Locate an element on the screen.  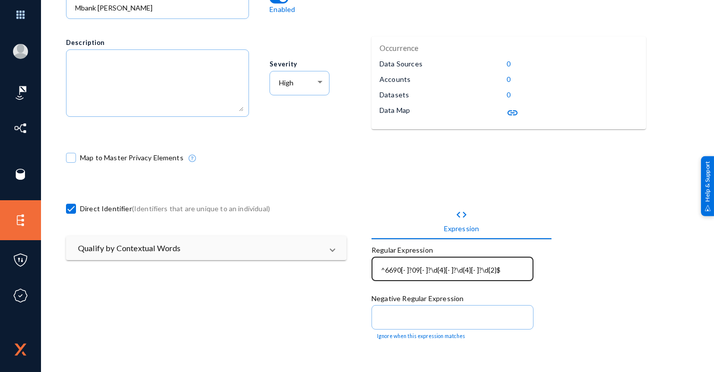
p: Accounts is located at coordinates (395, 79).